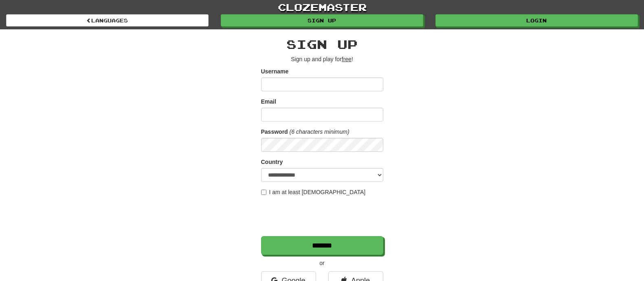 The height and width of the screenshot is (281, 644). Describe the element at coordinates (269, 102) in the screenshot. I see `label: Email` at that location.